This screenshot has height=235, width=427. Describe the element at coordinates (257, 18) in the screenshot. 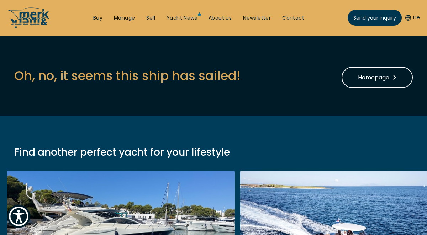

I see `a: Newsletter` at that location.